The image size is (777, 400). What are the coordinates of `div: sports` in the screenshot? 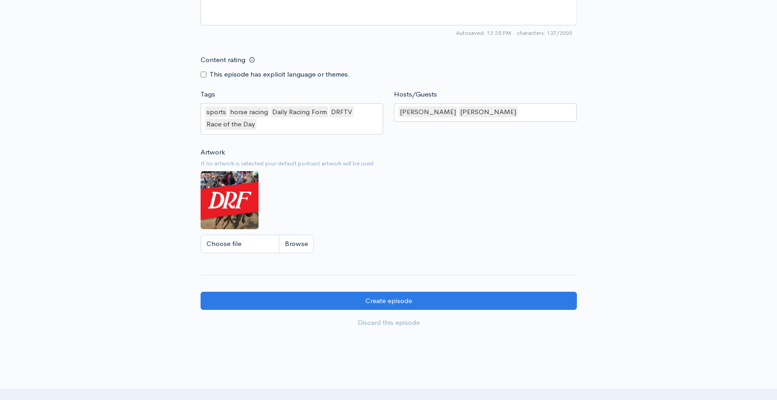 It's located at (216, 112).